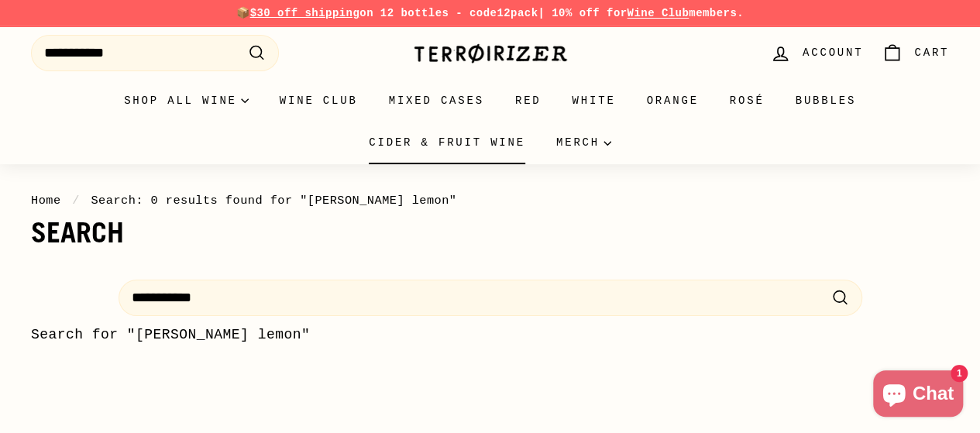  I want to click on a: Bubbles, so click(825, 101).